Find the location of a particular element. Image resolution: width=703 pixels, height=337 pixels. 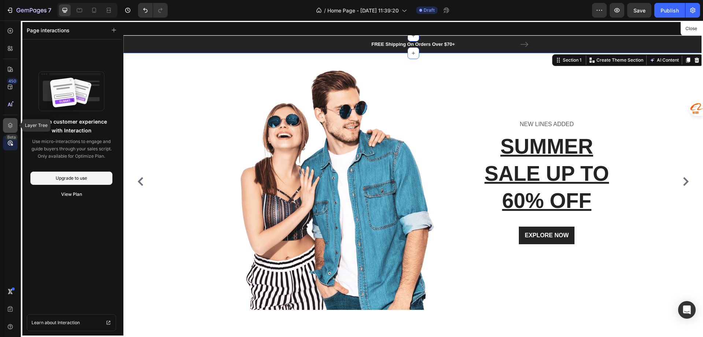

div: Publish is located at coordinates (670, 10).